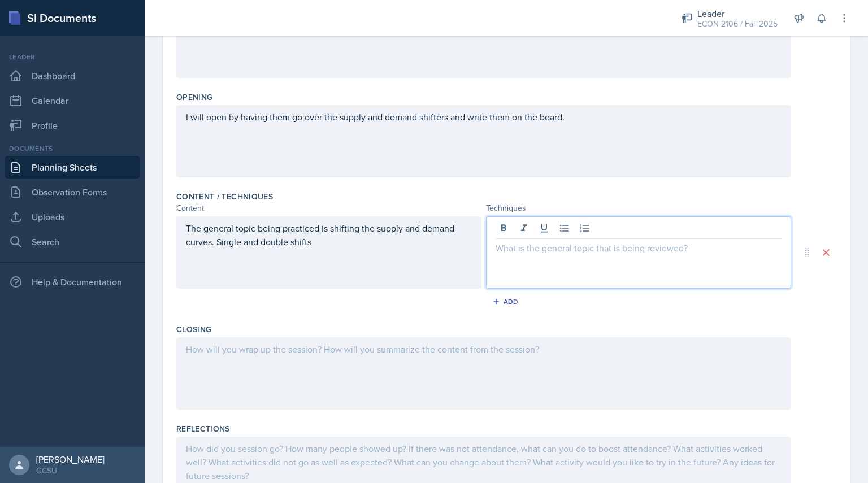  Describe the element at coordinates (507, 302) in the screenshot. I see `button: Add` at that location.